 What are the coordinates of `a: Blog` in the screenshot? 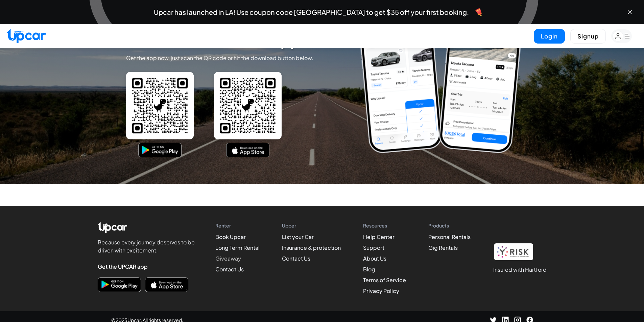 It's located at (369, 269).